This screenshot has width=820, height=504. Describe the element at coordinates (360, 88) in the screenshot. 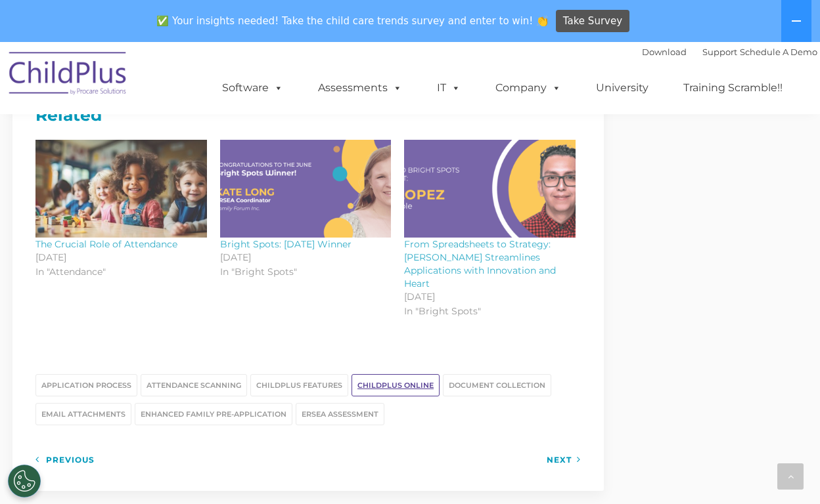

I see `a: Assessments` at that location.